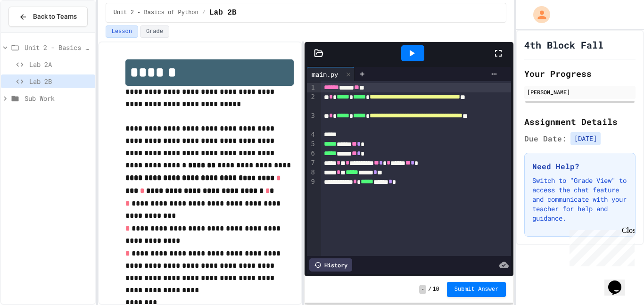 The width and height of the screenshot is (644, 305). I want to click on p: Switch to "Grade View" to access the chat feature and communicate with your teacher for help and ..., so click(580, 199).